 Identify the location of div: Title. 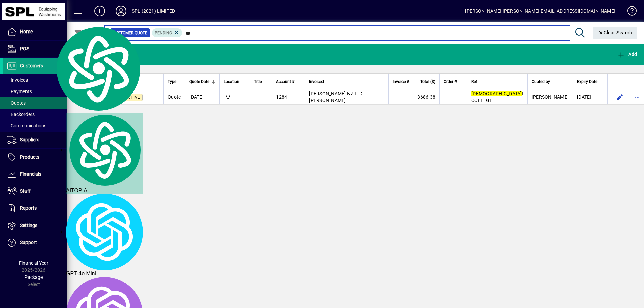
(261, 82).